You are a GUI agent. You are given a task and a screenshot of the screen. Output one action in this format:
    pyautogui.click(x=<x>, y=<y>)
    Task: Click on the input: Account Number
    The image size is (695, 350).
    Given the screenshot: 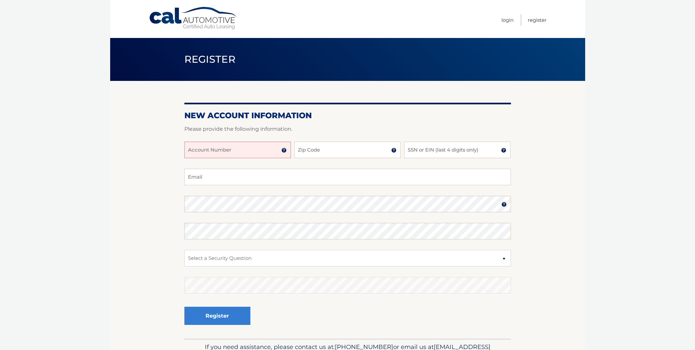 What is the action you would take?
    pyautogui.click(x=238, y=150)
    